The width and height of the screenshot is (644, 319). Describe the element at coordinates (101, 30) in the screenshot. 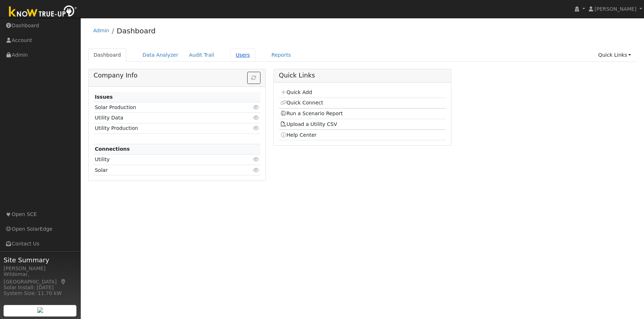

I see `a: Admin` at that location.